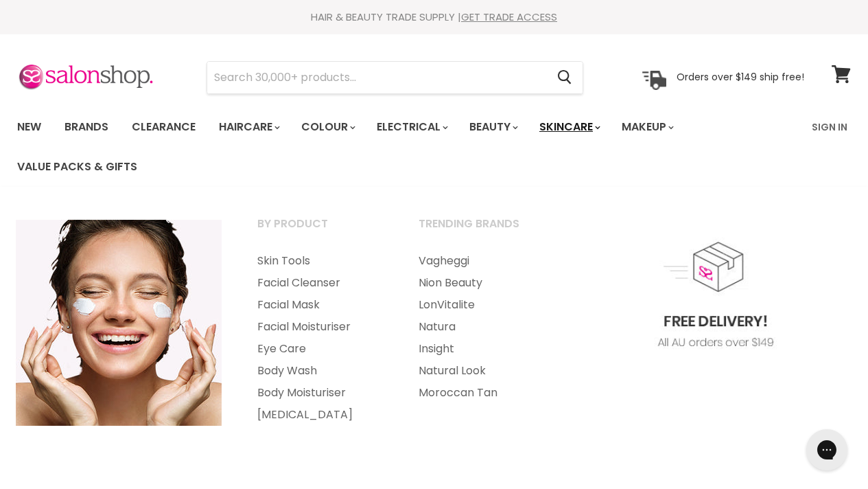 The image size is (868, 489). I want to click on a: Haircare, so click(249, 127).